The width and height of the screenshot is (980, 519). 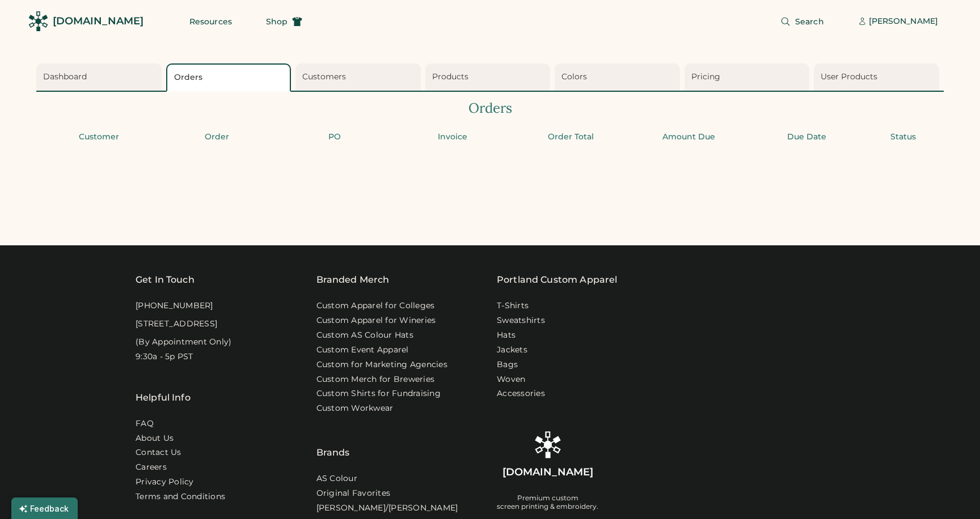 I want to click on div: Customers, so click(x=360, y=77).